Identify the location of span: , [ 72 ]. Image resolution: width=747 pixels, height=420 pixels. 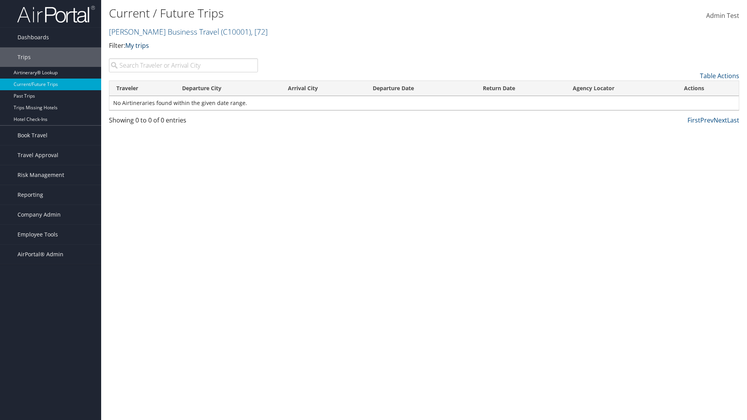
(259, 32).